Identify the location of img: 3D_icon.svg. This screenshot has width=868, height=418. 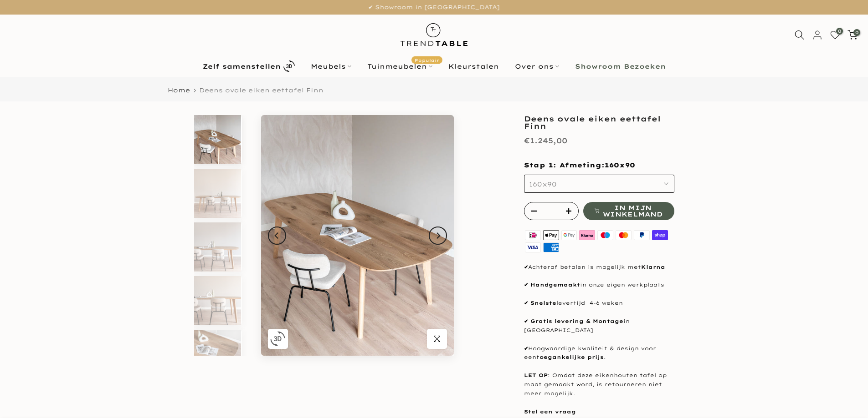
(278, 339).